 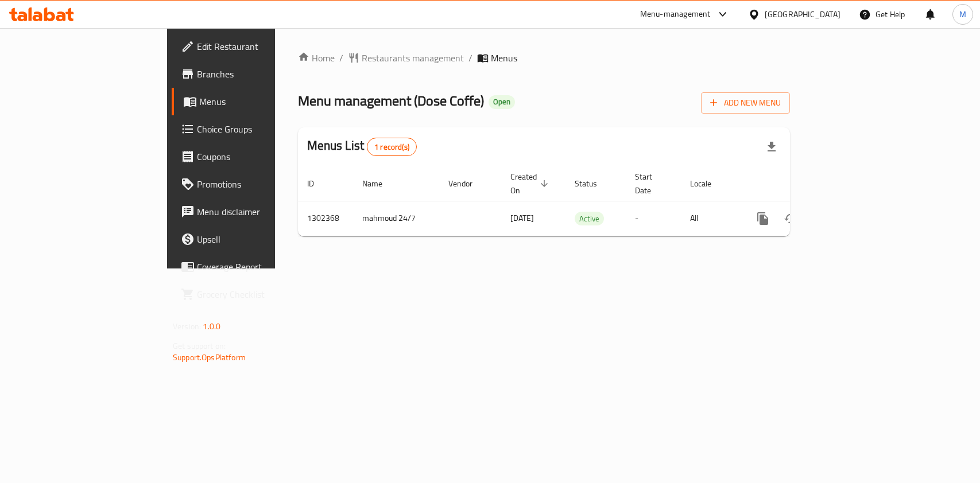 I want to click on nav: breadcrumb, so click(x=543, y=58).